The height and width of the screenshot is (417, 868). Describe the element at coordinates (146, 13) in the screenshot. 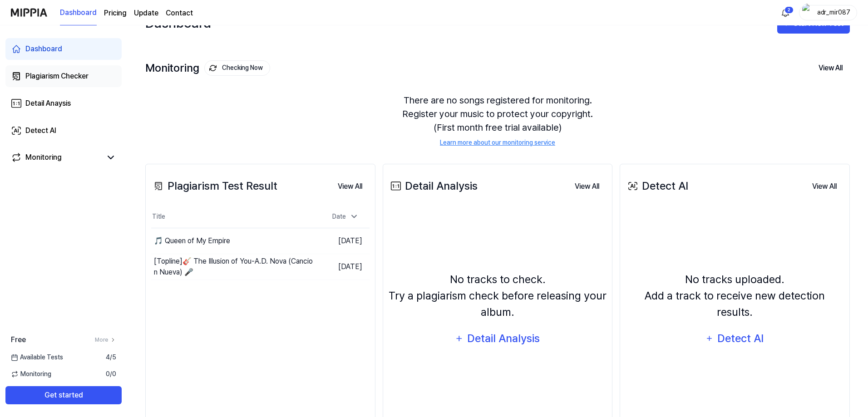

I see `a: Update` at that location.